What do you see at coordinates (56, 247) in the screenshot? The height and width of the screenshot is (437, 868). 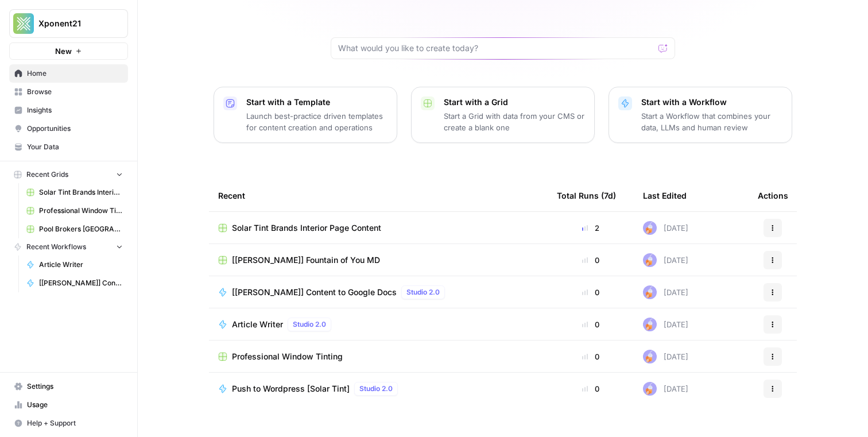 I see `span: Recent Workflows` at bounding box center [56, 247].